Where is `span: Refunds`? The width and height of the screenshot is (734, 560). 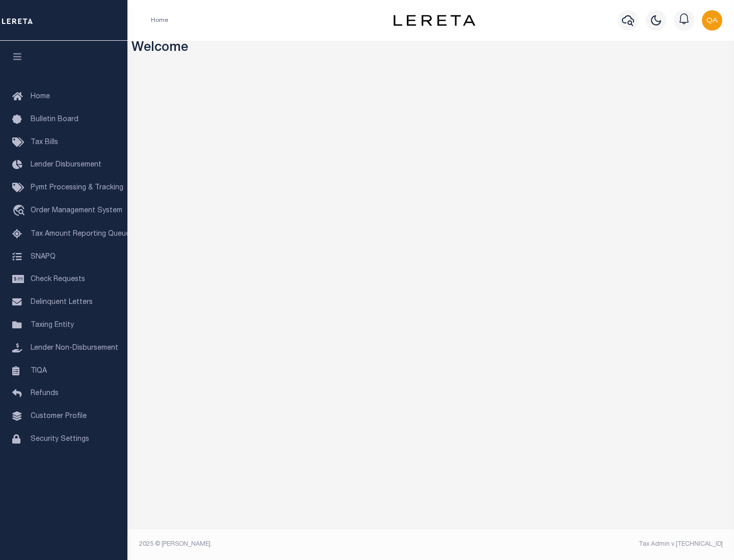 span: Refunds is located at coordinates (45, 393).